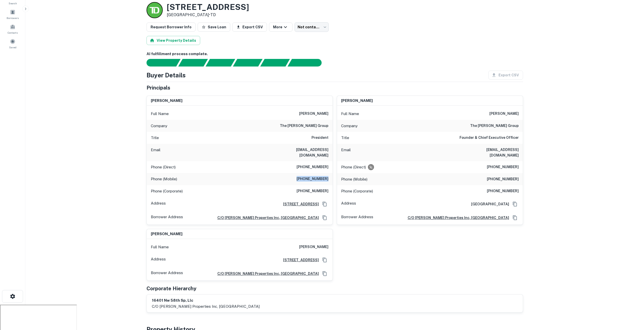 This screenshot has width=644, height=330. Describe the element at coordinates (335, 54) in the screenshot. I see `h6: AI fulfillment process complete.` at that location.